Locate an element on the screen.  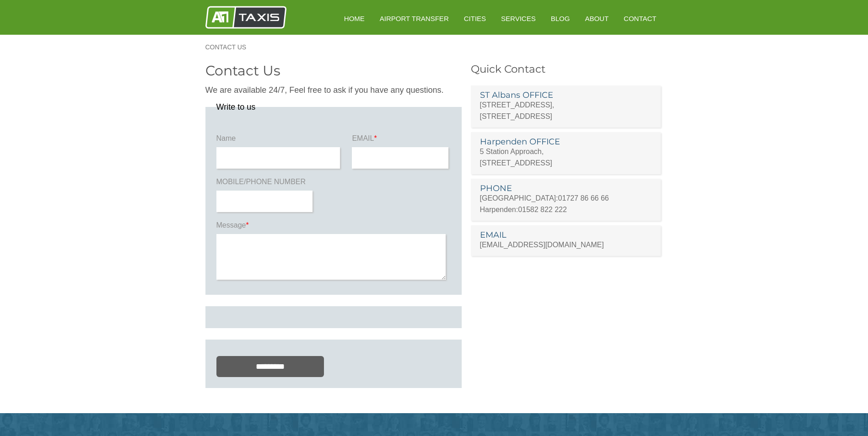
a: Services is located at coordinates (518, 18).